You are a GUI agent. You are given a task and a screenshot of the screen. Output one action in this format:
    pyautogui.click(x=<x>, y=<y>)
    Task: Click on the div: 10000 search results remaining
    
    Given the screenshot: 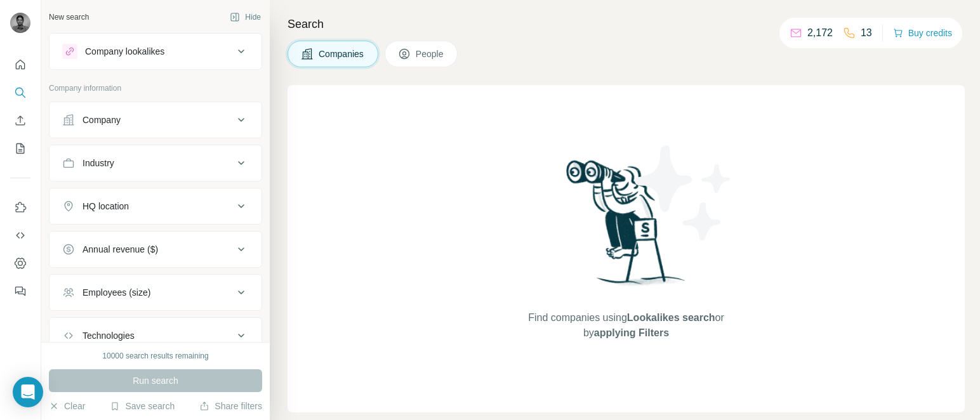 What is the action you would take?
    pyautogui.click(x=155, y=356)
    